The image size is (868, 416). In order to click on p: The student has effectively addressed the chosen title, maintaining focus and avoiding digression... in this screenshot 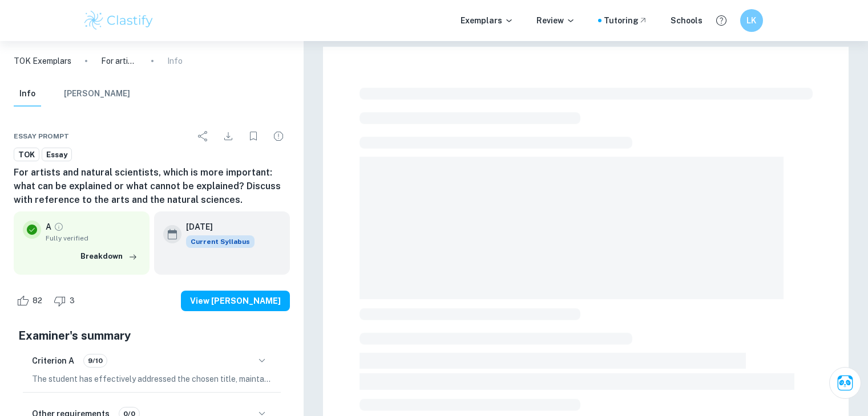, I will do `click(152, 379)`.